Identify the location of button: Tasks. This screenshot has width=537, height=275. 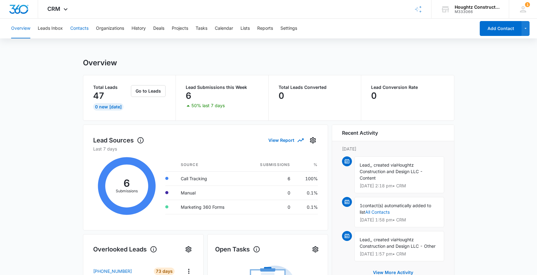
(201, 28).